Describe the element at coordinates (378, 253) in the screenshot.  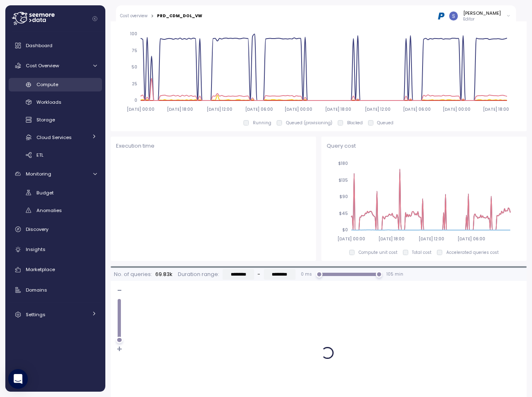
I see `p: Compute unit cost` at that location.